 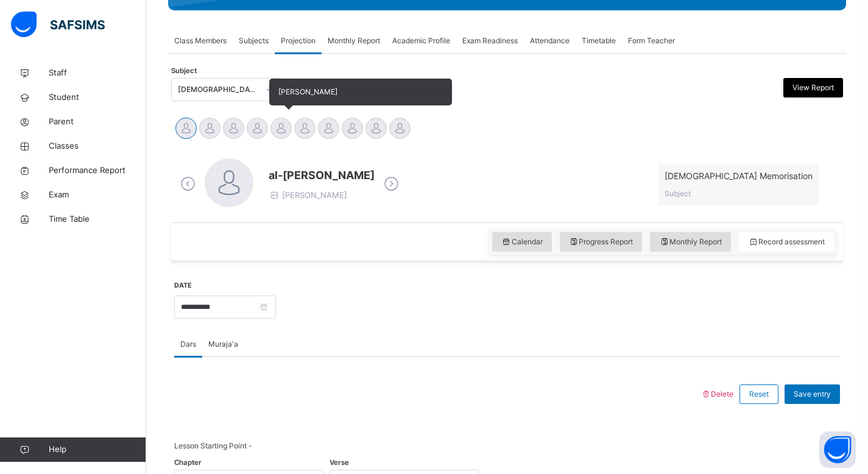 I want to click on span: Lesson Starting Point -, so click(x=326, y=446).